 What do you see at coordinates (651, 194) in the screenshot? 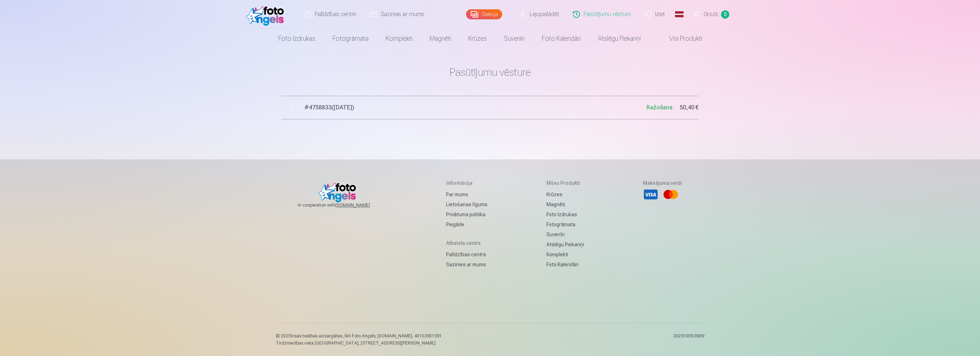
I see `li: Visa` at bounding box center [651, 194].